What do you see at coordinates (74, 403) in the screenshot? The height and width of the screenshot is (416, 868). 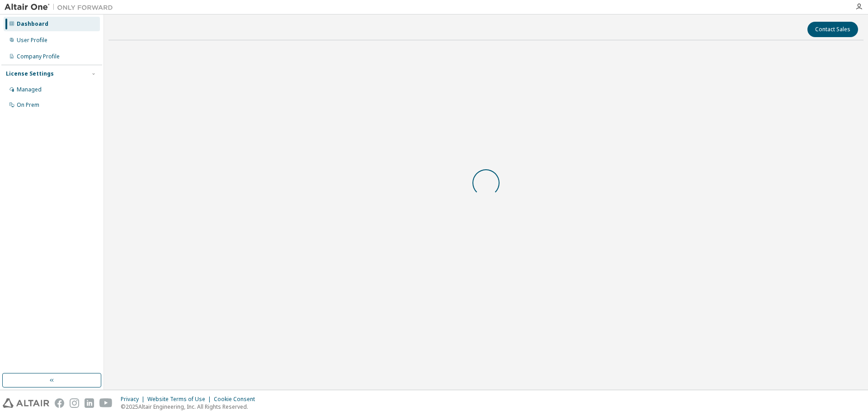 I see `img: instagram.svg` at bounding box center [74, 403].